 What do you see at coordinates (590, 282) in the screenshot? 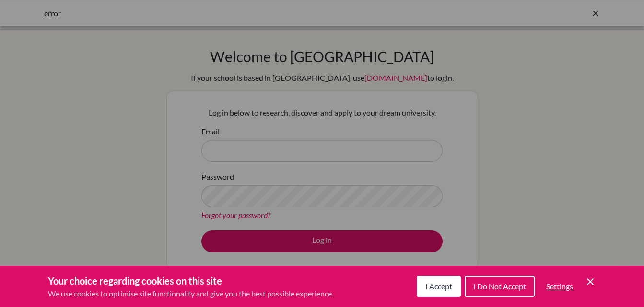
I see `button: Save and close` at bounding box center [590, 282].